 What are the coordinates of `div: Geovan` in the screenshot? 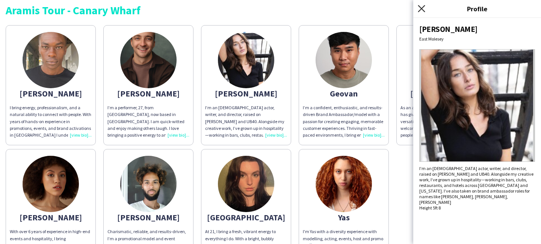 It's located at (344, 94).